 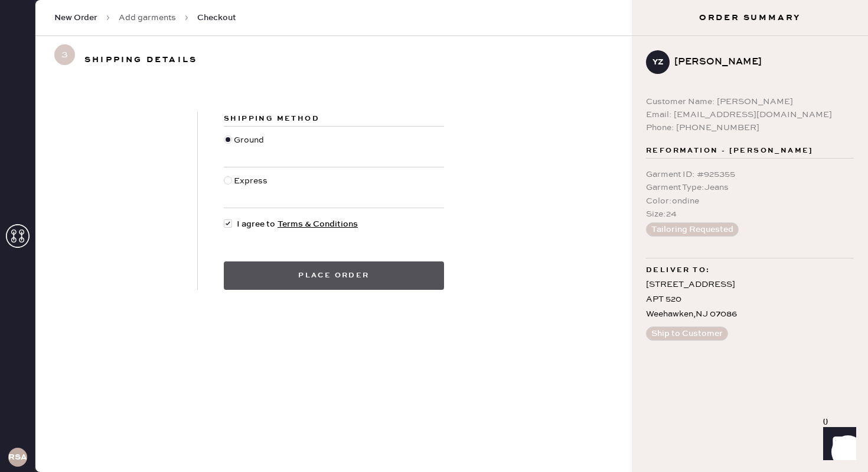 What do you see at coordinates (750, 187) in the screenshot?
I see `div: Garment Type : Jeans` at bounding box center [750, 187].